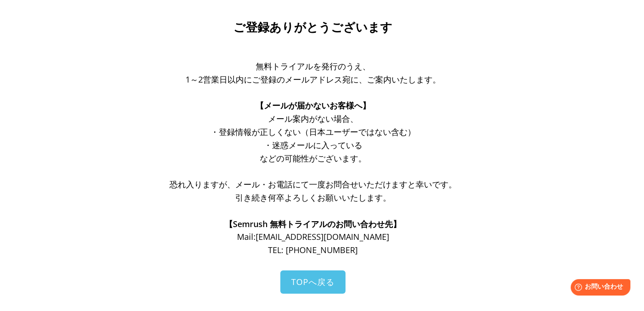 Image resolution: width=644 pixels, height=311 pixels. I want to click on span: ご登録ありがとうございます, so click(313, 27).